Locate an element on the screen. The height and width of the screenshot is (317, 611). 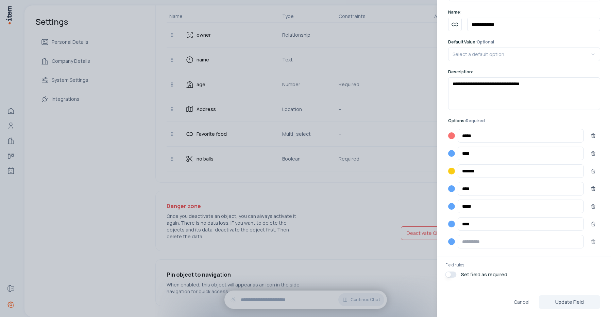
p: Options: is located at coordinates (466, 121).